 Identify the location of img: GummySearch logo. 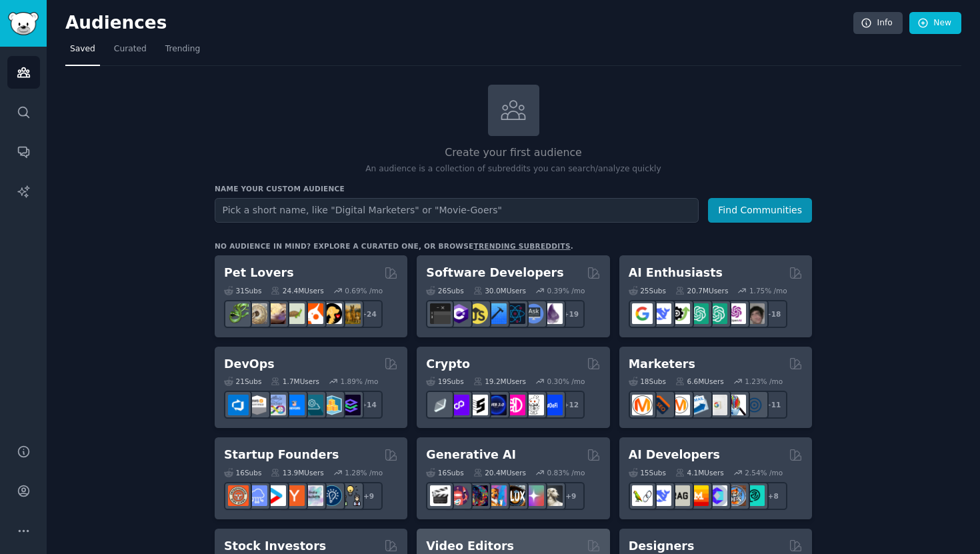
(23, 23).